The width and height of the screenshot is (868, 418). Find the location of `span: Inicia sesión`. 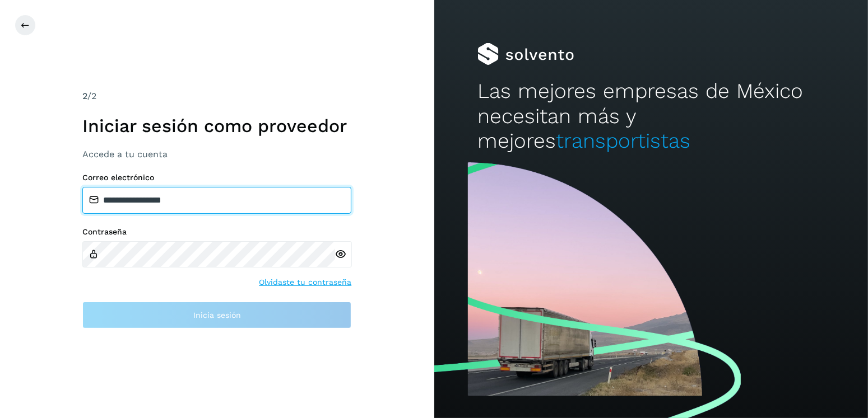

span: Inicia sesión is located at coordinates (217, 315).